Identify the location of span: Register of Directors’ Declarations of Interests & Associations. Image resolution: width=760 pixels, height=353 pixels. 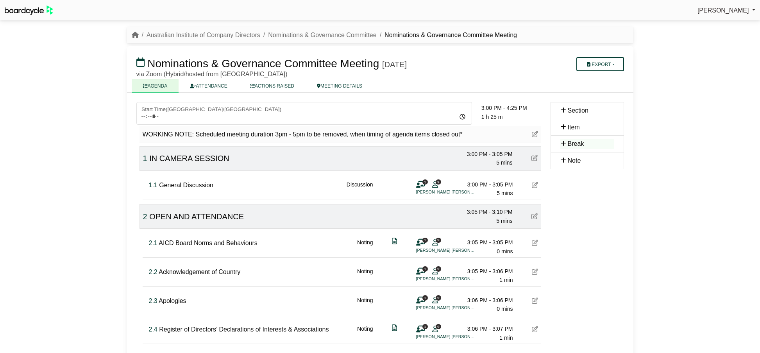
(244, 329).